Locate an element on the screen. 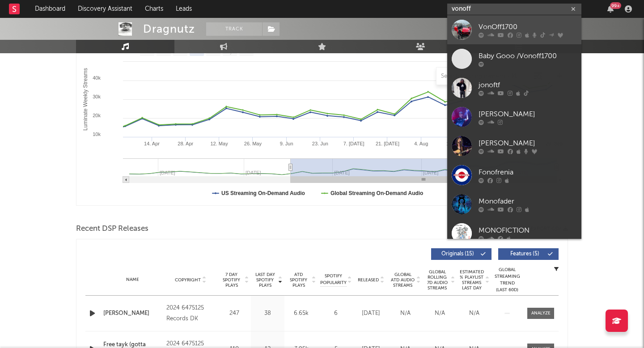 The image size is (644, 348). span: Spotify Popularity is located at coordinates (333, 279).